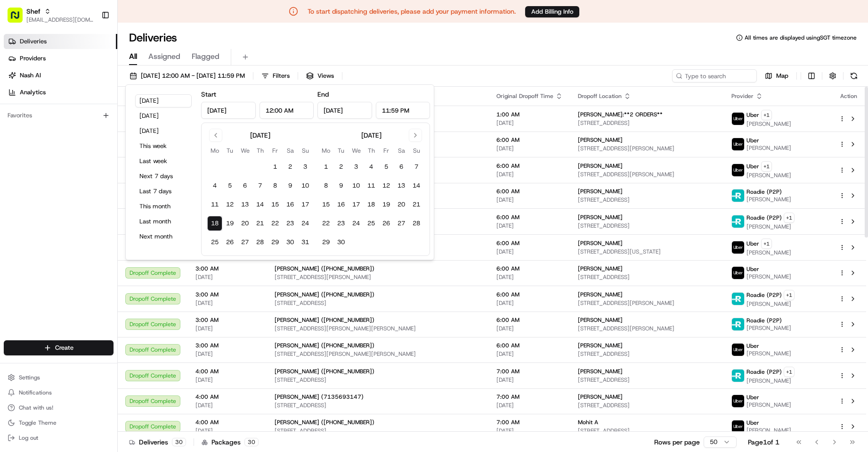 This screenshot has height=452, width=868. I want to click on span: 3:00 AM, so click(227, 268).